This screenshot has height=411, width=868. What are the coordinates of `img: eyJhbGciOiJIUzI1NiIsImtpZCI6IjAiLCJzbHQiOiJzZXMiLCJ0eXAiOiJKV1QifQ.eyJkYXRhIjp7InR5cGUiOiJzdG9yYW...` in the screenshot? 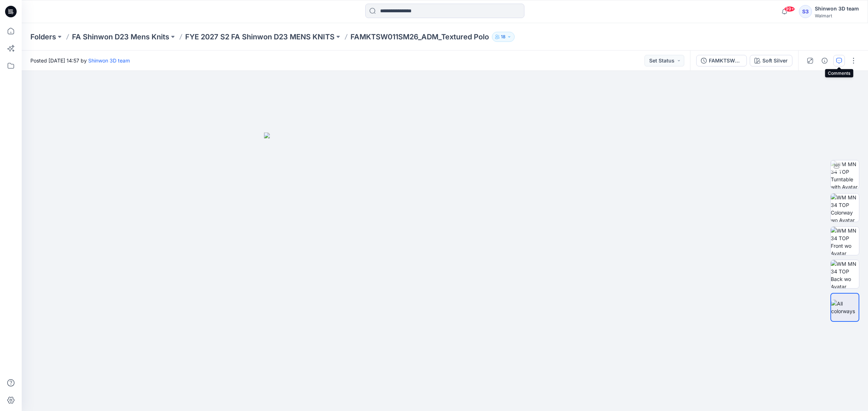 It's located at (445, 272).